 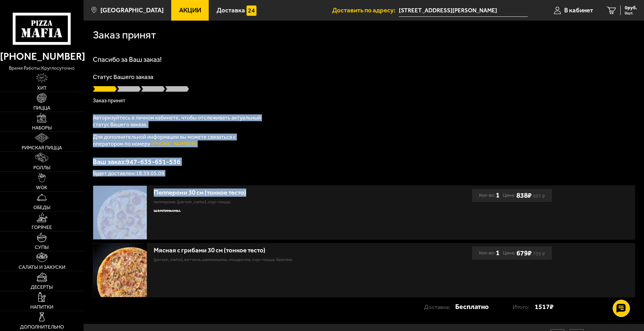 I want to click on span: Римская пицца, so click(x=41, y=148).